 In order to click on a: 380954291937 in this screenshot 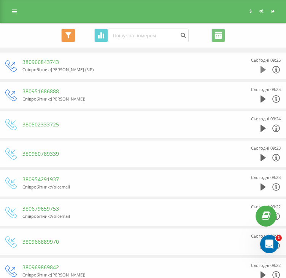, I will do `click(41, 179)`.